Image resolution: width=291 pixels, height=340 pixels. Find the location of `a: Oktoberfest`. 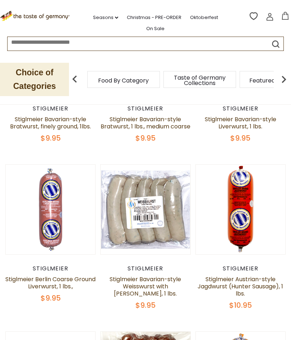

a: Oktoberfest is located at coordinates (204, 18).